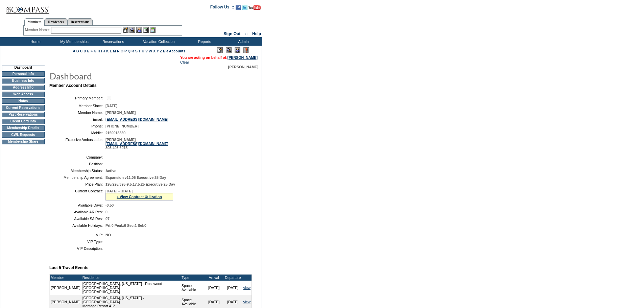 This screenshot has height=308, width=644. I want to click on td: Credit Card Info, so click(23, 121).